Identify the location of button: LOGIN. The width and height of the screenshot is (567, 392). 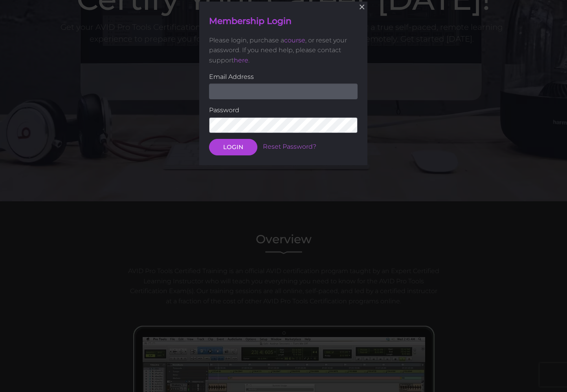
(233, 147).